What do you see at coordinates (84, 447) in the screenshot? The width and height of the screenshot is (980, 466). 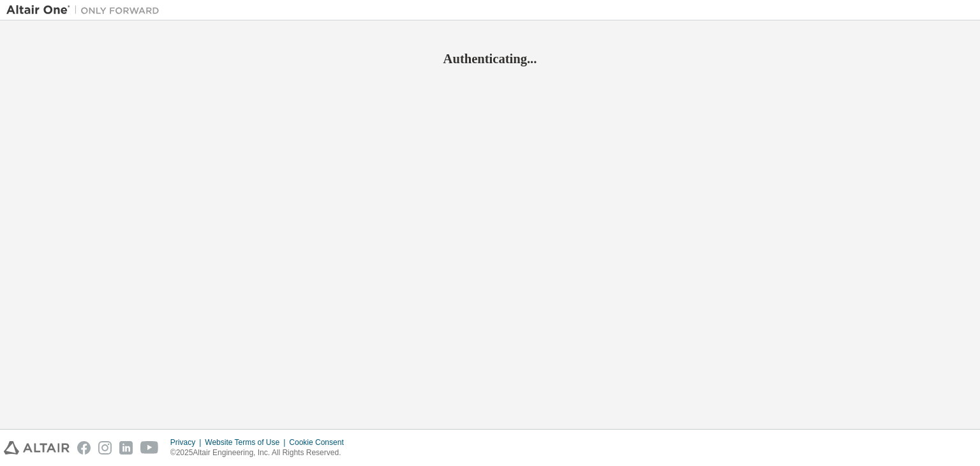 I see `img: facebook.svg` at bounding box center [84, 447].